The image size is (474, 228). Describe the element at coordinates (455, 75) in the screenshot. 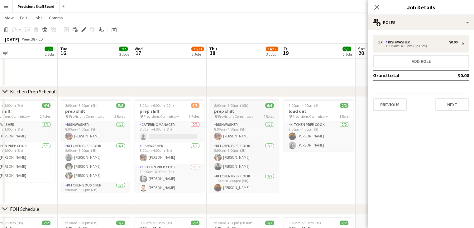

I see `td: $0.00` at that location.